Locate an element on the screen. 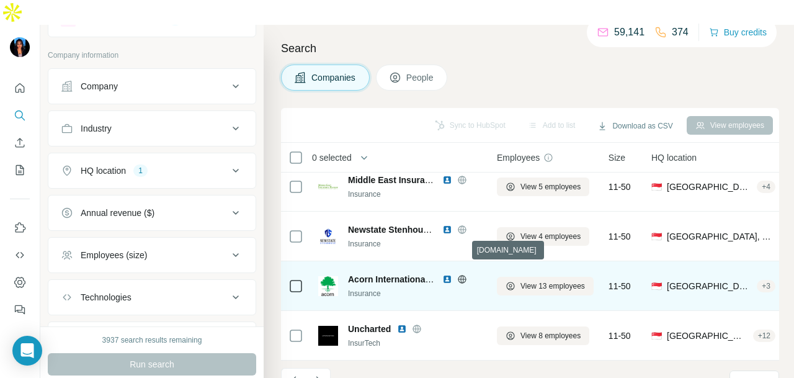 Image resolution: width=794 pixels, height=378 pixels. button: My lists is located at coordinates (20, 170).